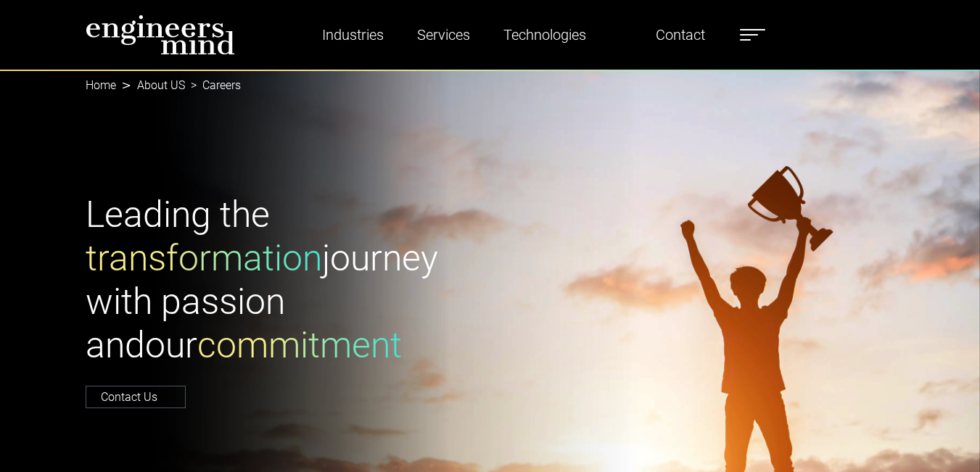 The height and width of the screenshot is (472, 980). I want to click on h1: Leading the journey with passion and our, so click(284, 280).